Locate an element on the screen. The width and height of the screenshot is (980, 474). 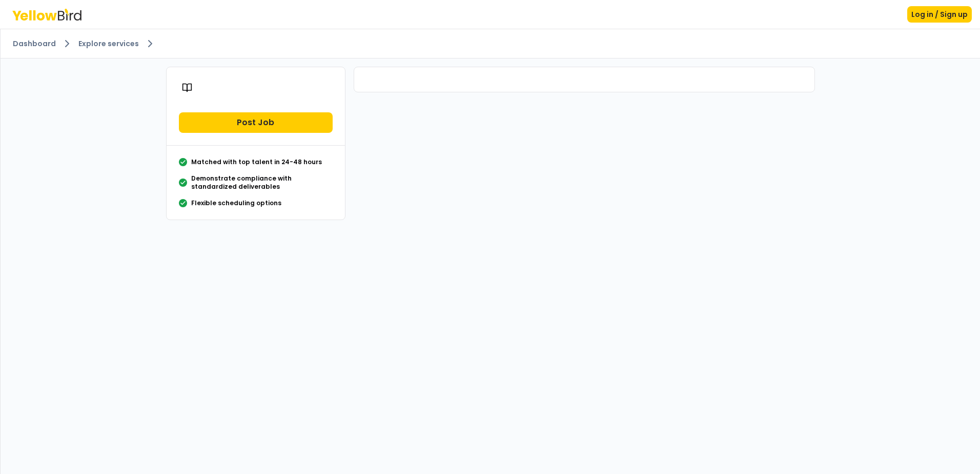
p: Matched with top talent in 24-48 hours is located at coordinates (256, 162).